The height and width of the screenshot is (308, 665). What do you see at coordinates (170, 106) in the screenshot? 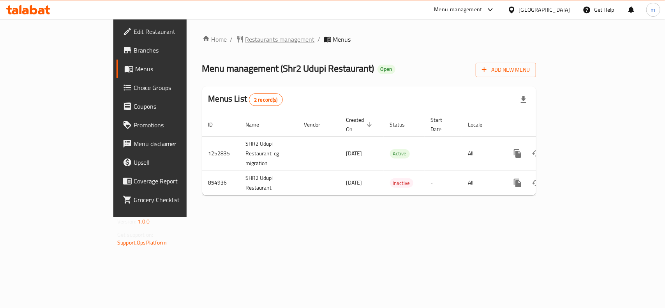
I see `a: Coupons` at bounding box center [170, 106].